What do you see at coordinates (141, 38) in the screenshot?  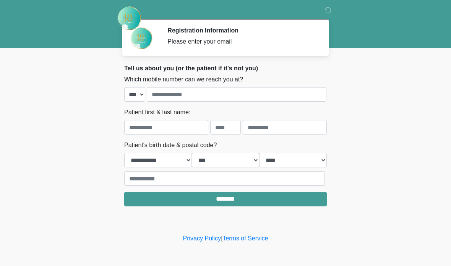 I see `img: Agent Avatar` at bounding box center [141, 38].